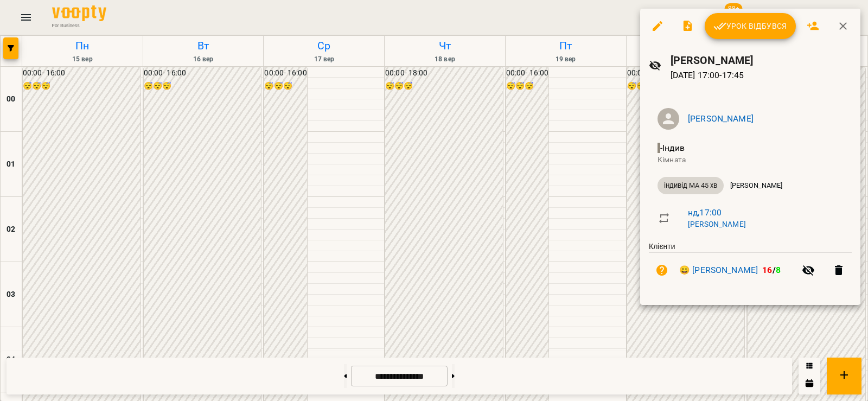 The image size is (868, 401). I want to click on a: нд , 17:00, so click(705, 212).